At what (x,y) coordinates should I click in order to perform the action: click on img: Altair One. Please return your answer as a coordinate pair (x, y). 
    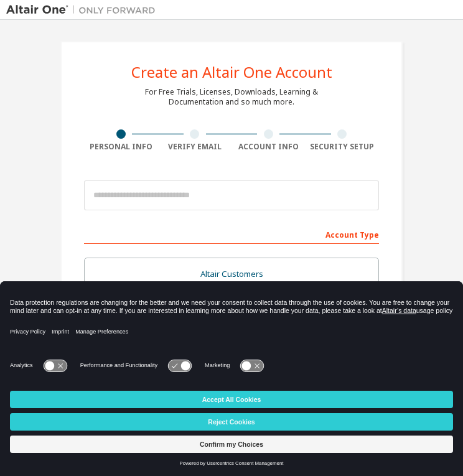
    Looking at the image, I should click on (84, 10).